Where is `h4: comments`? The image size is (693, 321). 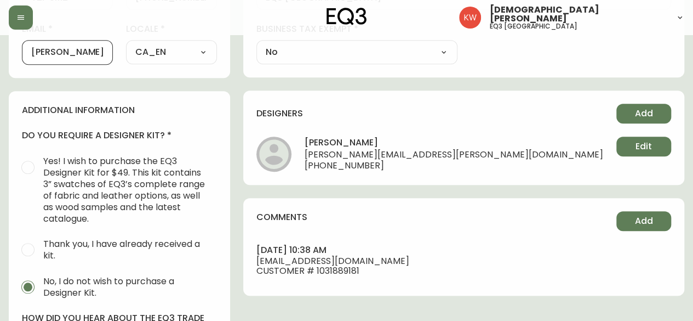
h4: comments is located at coordinates (282, 217).